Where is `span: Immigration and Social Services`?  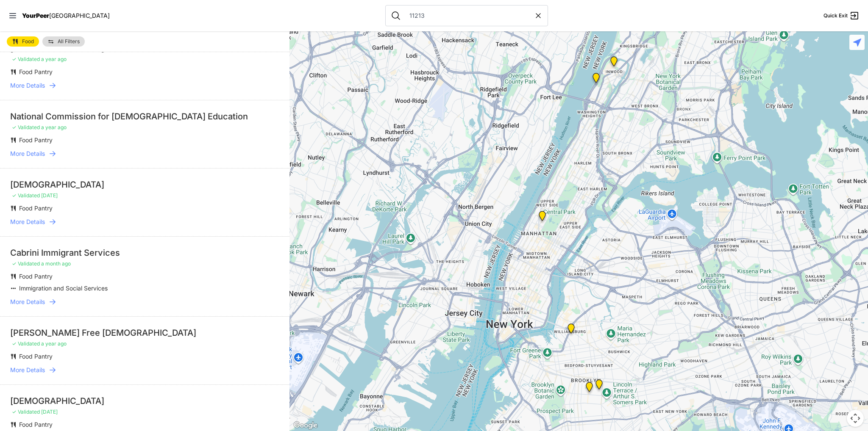
span: Immigration and Social Services is located at coordinates (63, 288).